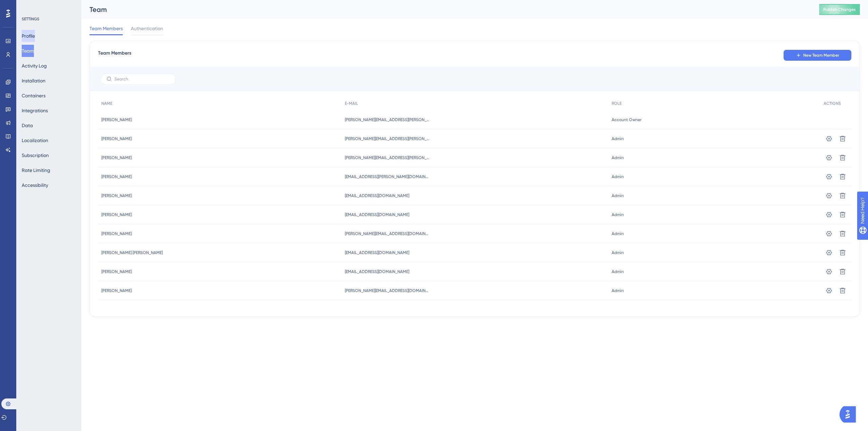 This screenshot has width=868, height=431. I want to click on button: Accessibility, so click(35, 185).